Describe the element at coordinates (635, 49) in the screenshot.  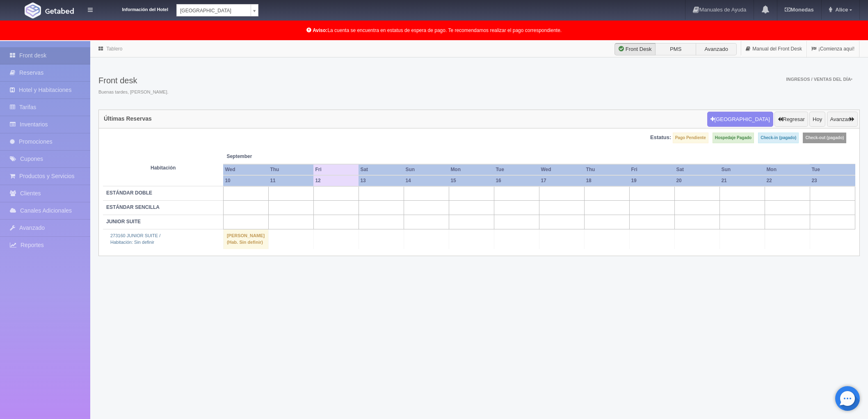
I see `label: Front Desk` at that location.